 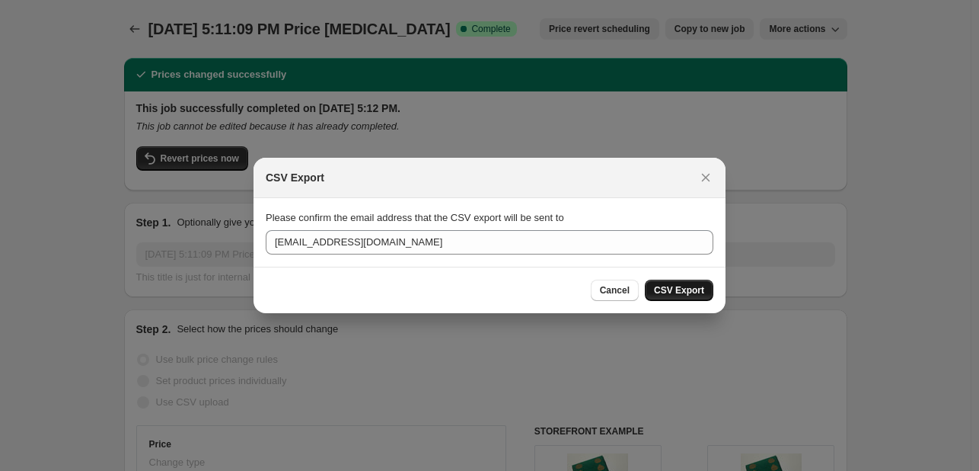 I want to click on span: CSV Export, so click(x=679, y=290).